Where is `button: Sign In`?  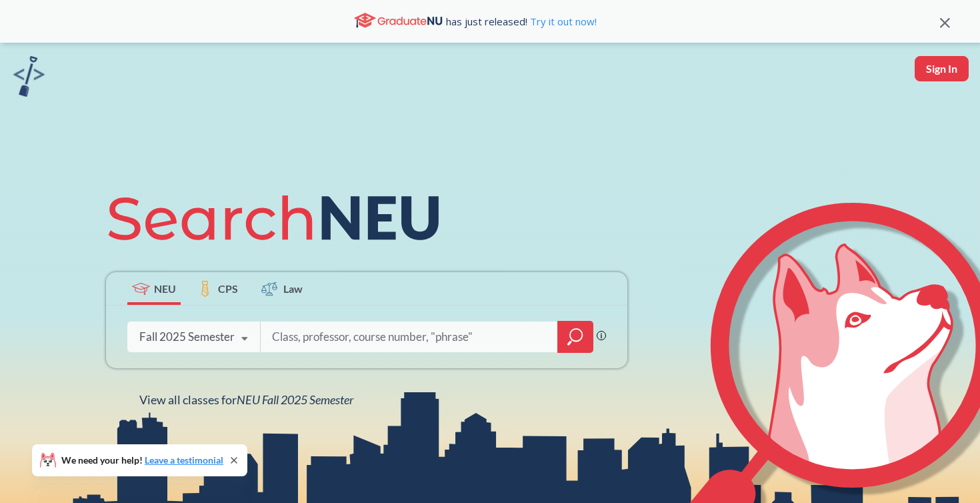 button: Sign In is located at coordinates (942, 69).